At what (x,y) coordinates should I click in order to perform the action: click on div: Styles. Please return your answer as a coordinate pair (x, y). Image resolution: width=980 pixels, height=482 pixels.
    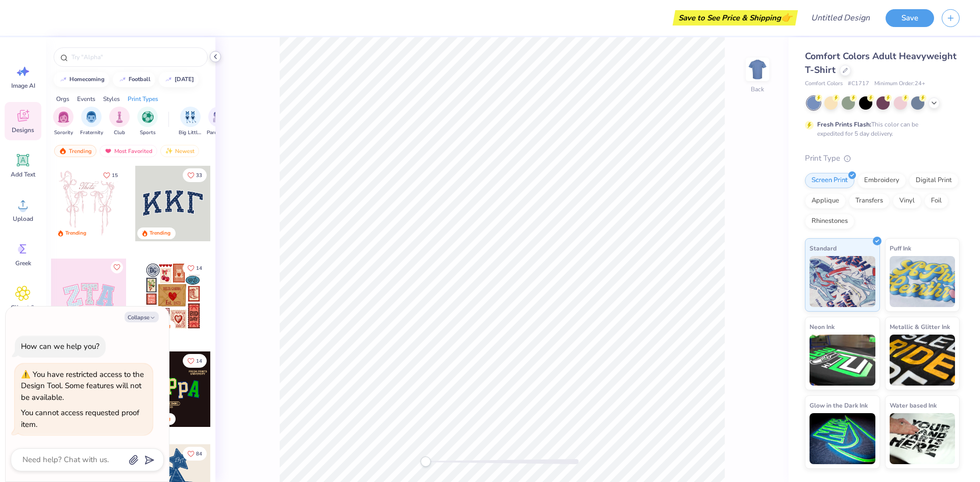
    Looking at the image, I should click on (111, 99).